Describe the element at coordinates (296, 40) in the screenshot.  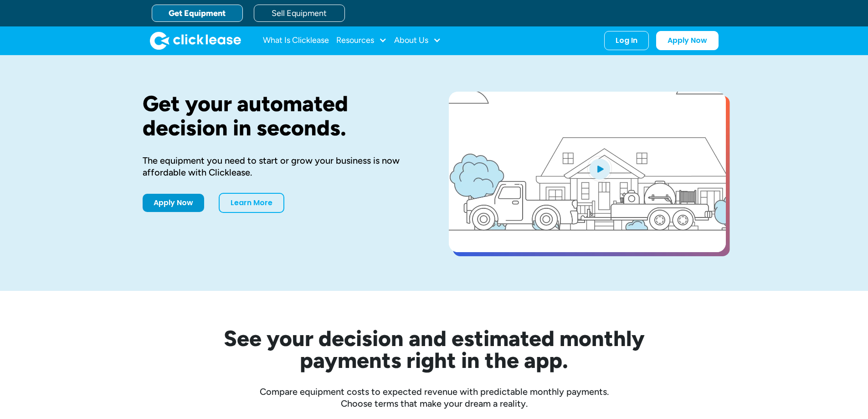
I see `a: What Is Clicklease` at that location.